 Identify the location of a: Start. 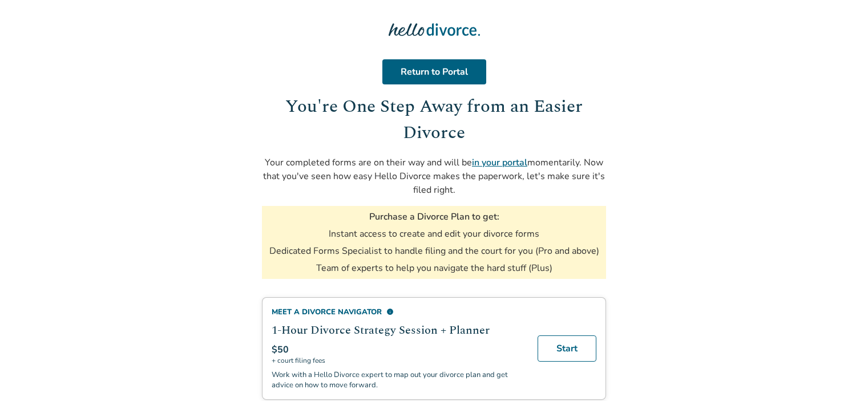
(567, 349).